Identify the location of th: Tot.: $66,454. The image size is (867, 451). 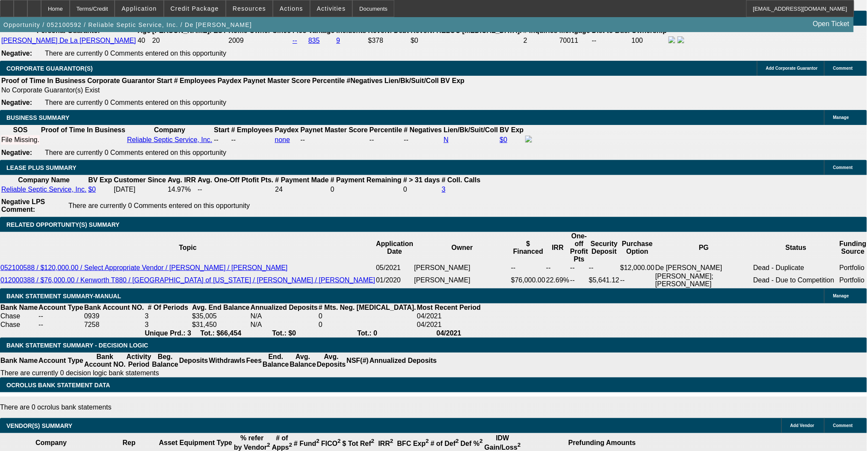
(221, 333).